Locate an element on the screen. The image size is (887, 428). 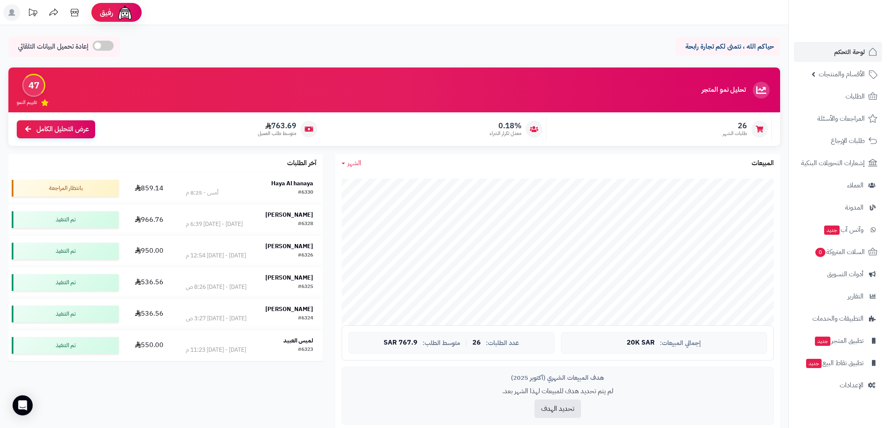
a: السلات المتروكة0 is located at coordinates (838, 252).